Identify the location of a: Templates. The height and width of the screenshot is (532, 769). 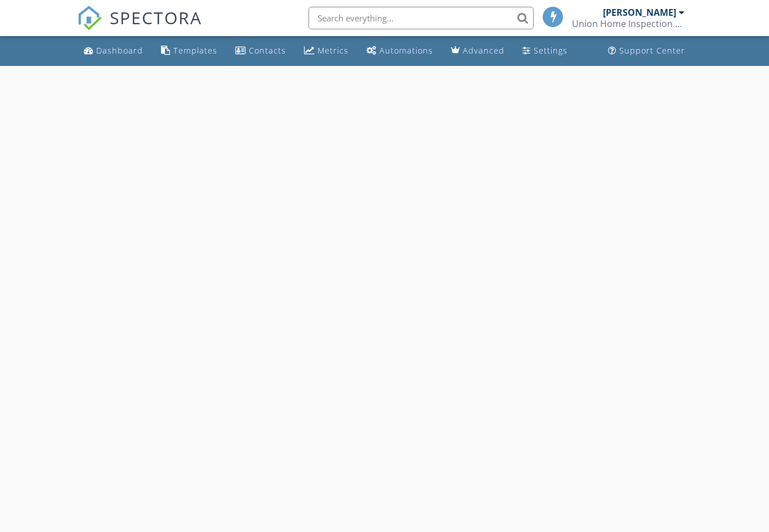
(189, 51).